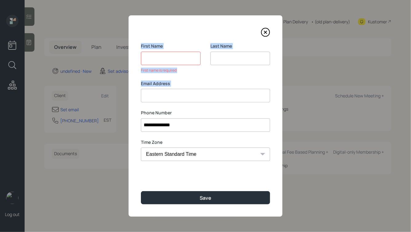 The height and width of the screenshot is (232, 411). I want to click on label: Time Zone, so click(205, 142).